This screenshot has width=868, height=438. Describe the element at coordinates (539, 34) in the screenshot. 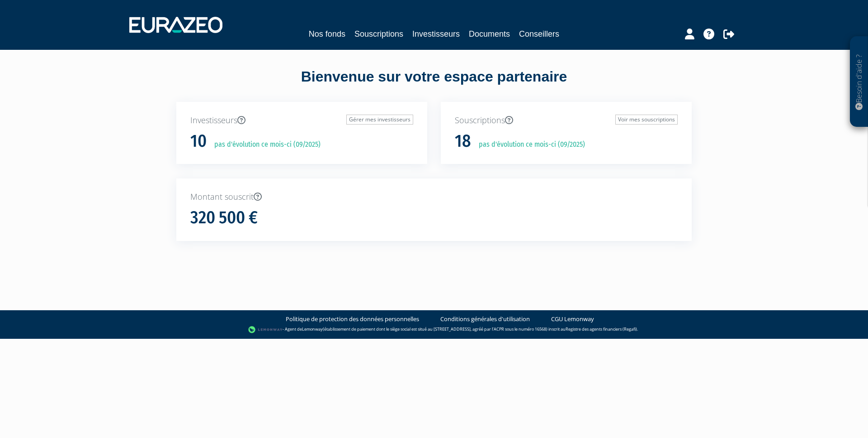

I see `a: Conseillers` at that location.